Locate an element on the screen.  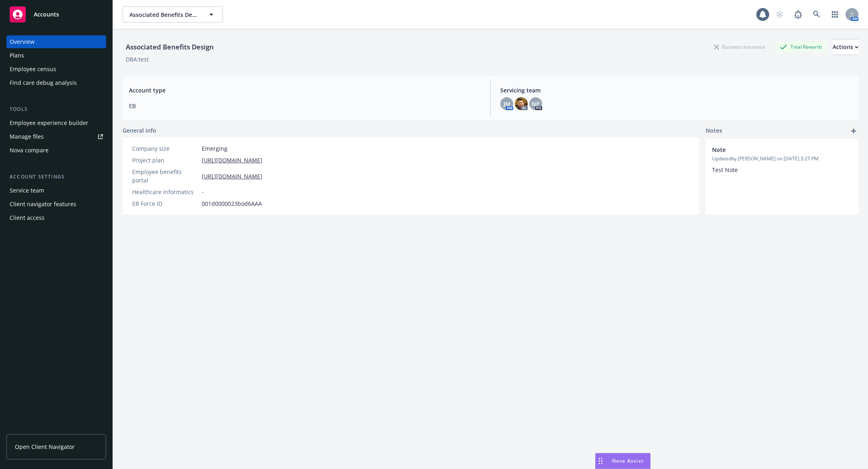
div: Total Rewards is located at coordinates (801, 47).